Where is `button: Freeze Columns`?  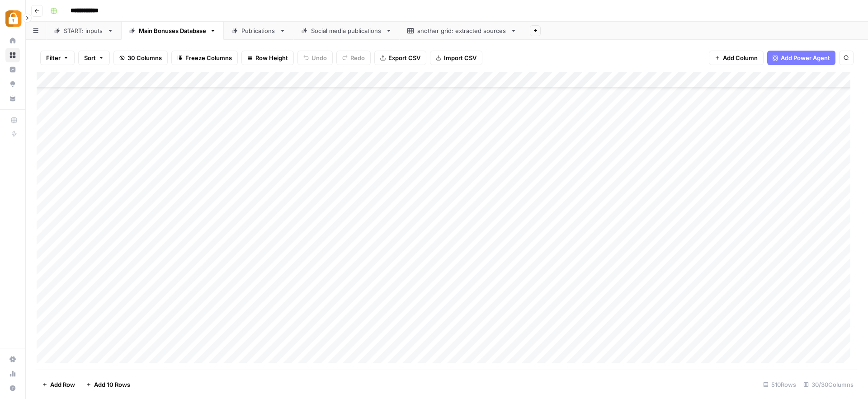 button: Freeze Columns is located at coordinates (205, 58).